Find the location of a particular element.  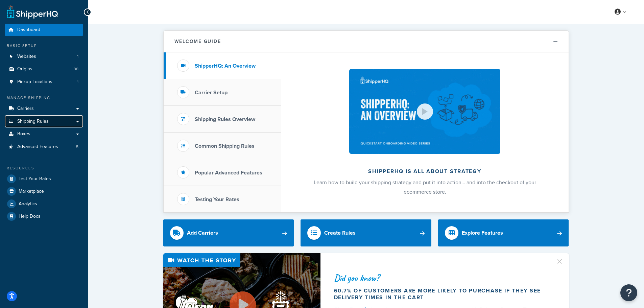

li: Boxes is located at coordinates (44, 134).